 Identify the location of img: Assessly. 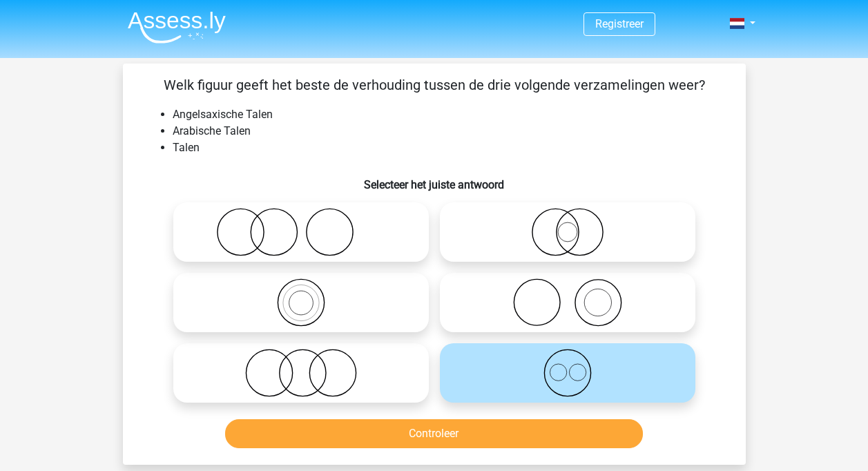
(177, 27).